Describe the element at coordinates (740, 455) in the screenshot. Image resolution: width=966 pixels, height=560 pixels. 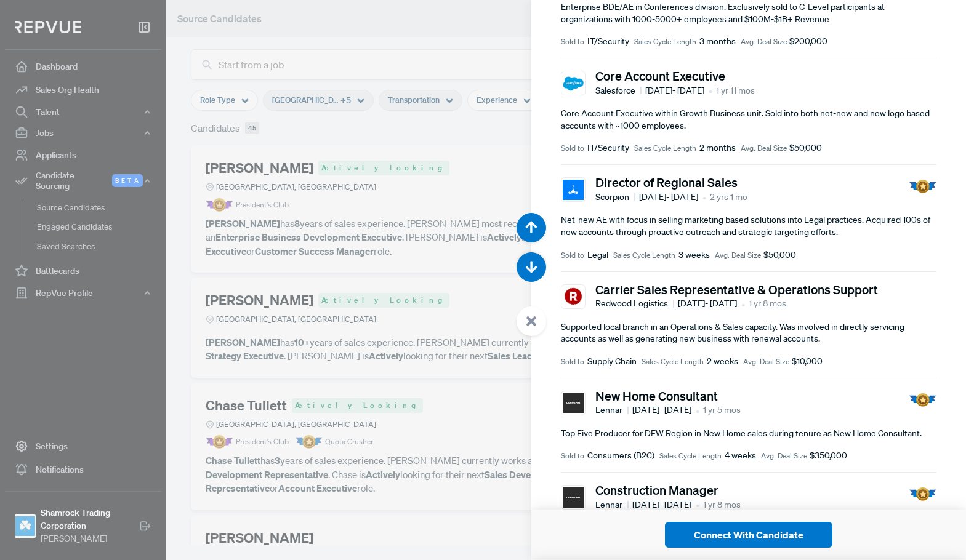
I see `span: 4 weeks` at that location.